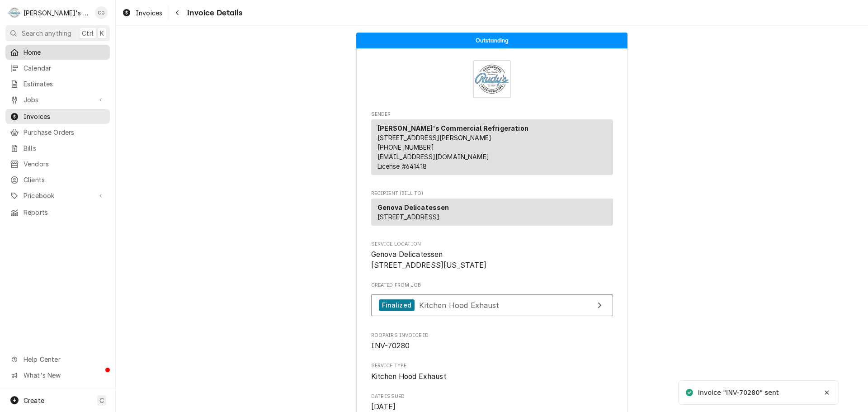 The height and width of the screenshot is (412, 868). What do you see at coordinates (58, 212) in the screenshot?
I see `a: Reports` at bounding box center [58, 212].